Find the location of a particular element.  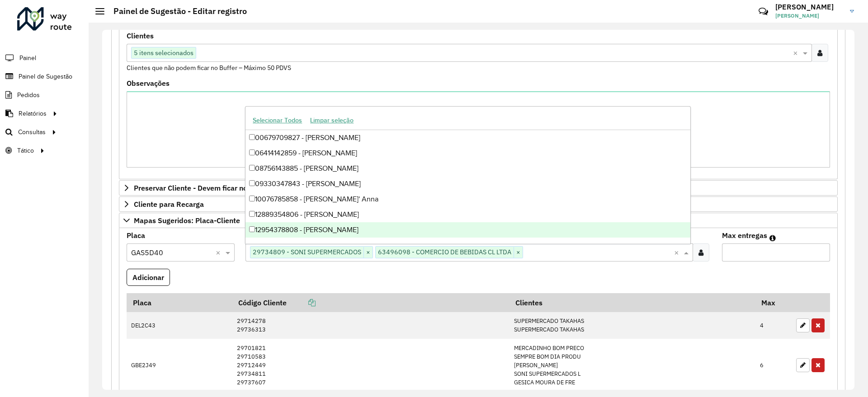

button: Limpar seleção is located at coordinates (332, 120).